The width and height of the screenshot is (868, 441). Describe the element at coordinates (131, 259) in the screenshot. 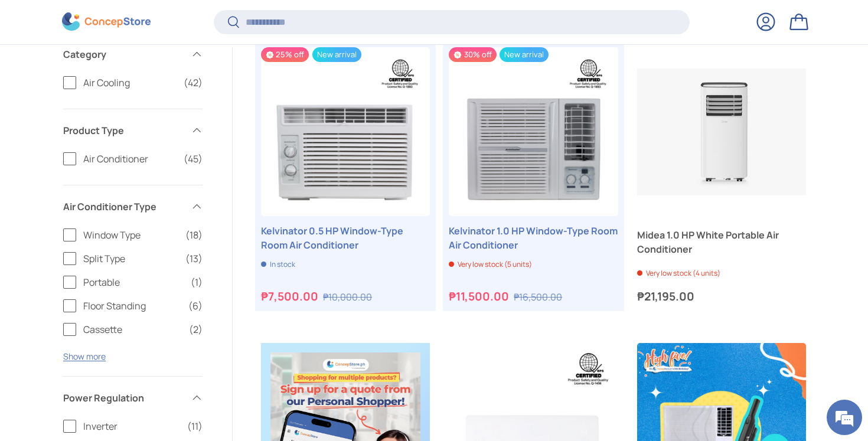

I see `span: Split Type` at that location.